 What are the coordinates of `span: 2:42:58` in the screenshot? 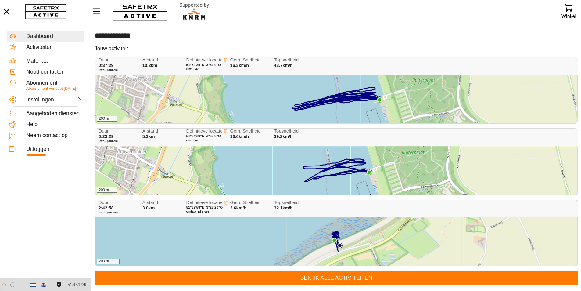 It's located at (106, 208).